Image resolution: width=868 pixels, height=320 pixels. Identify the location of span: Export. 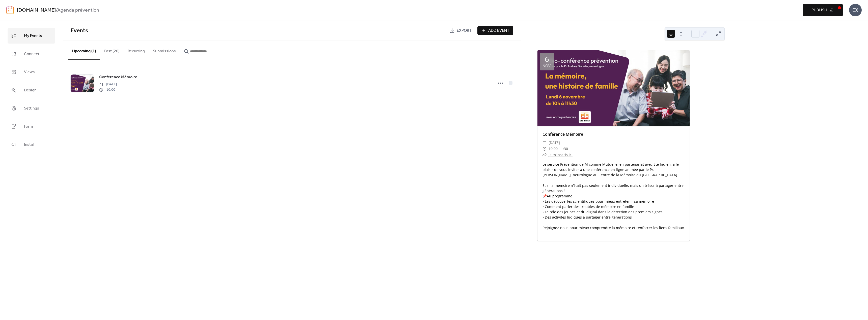
(464, 31).